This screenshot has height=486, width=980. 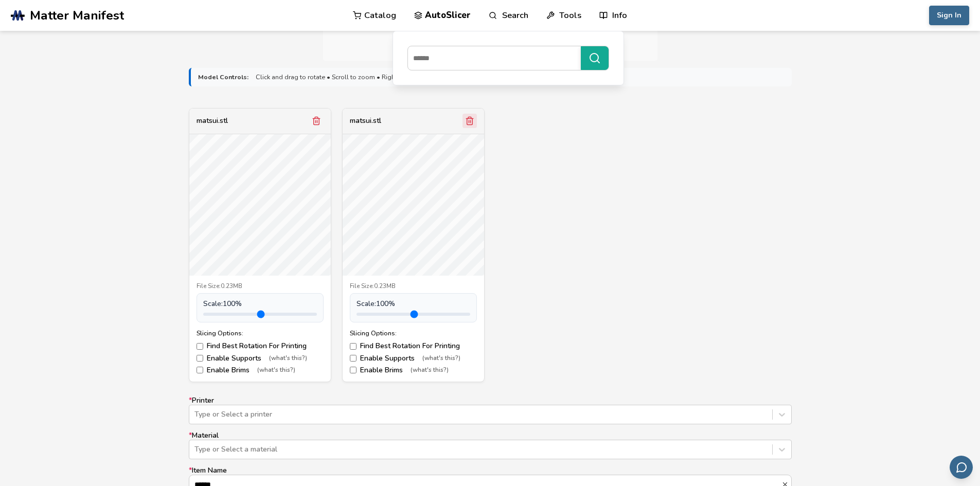 What do you see at coordinates (196, 414) in the screenshot?
I see `input: *PrinterType or Select a printer` at bounding box center [196, 414].